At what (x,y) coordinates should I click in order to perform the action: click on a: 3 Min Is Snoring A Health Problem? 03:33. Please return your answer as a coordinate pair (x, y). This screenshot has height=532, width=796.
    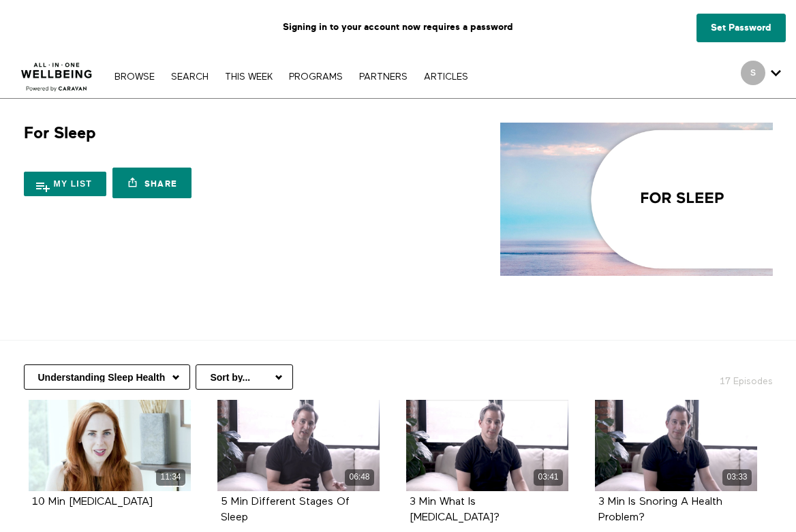
    Looking at the image, I should click on (676, 445).